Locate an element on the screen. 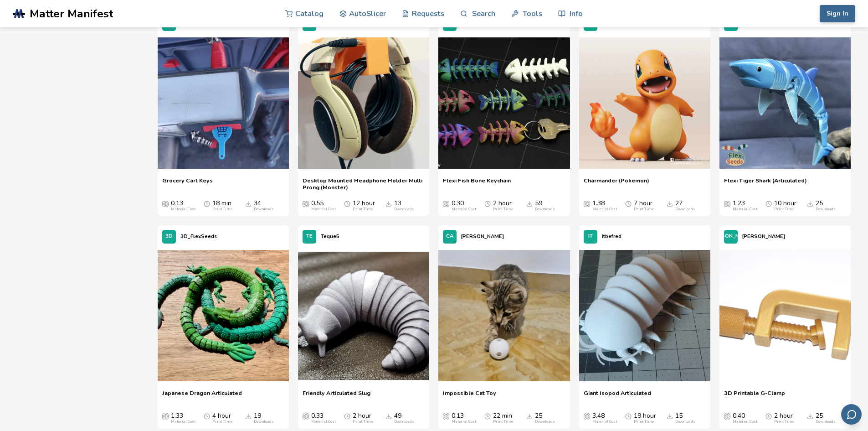  div: 3.48 is located at coordinates (604, 418).